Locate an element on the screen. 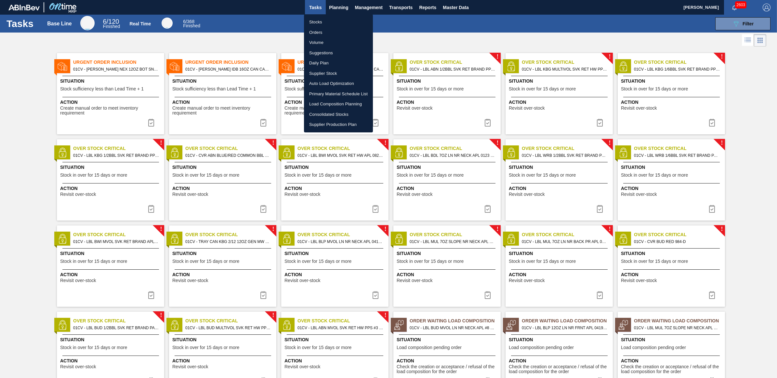  a: Stocks is located at coordinates (338, 22).